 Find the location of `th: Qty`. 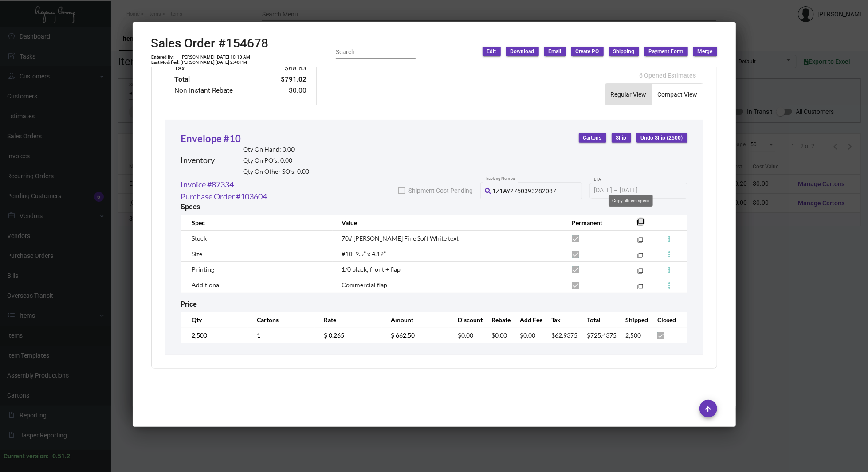

th: Qty is located at coordinates (215, 320).